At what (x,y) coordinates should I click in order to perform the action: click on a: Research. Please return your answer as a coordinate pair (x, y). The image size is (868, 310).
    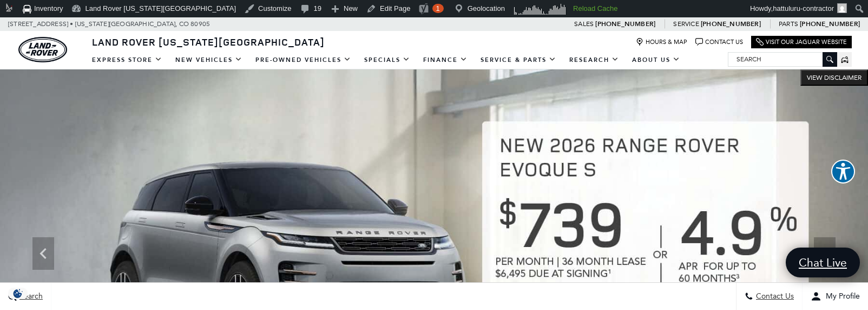
    Looking at the image, I should click on (594, 60).